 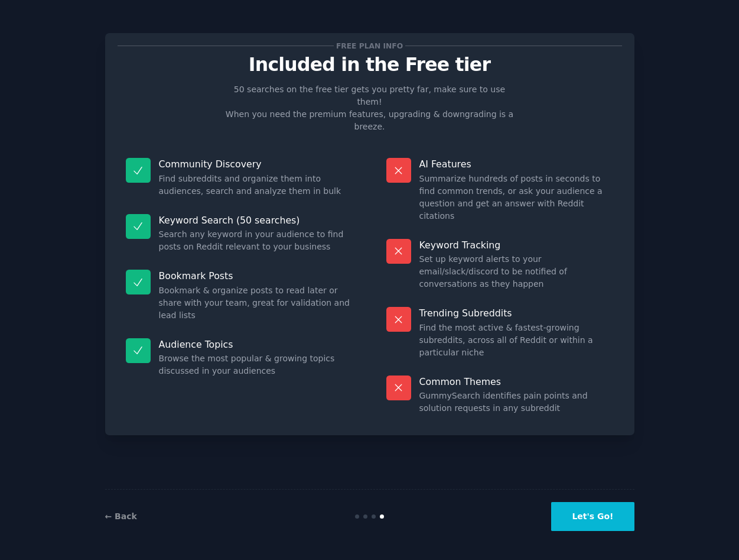 I want to click on p: AI Features, so click(x=516, y=164).